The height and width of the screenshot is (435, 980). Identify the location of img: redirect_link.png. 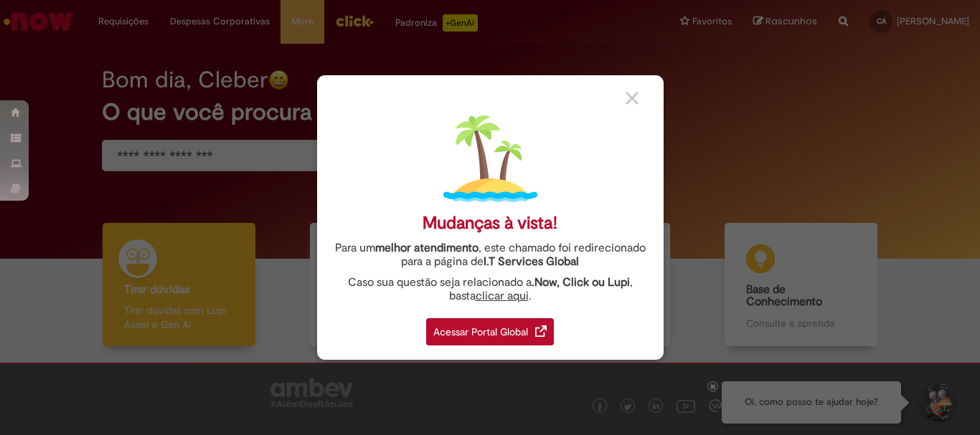
(541, 331).